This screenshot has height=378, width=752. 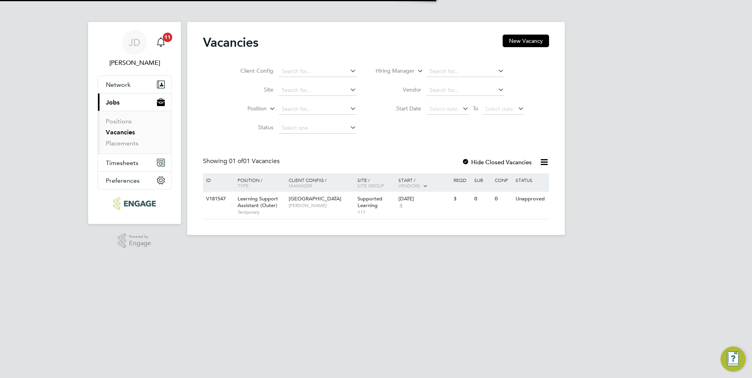 I want to click on span: Temporary, so click(x=261, y=212).